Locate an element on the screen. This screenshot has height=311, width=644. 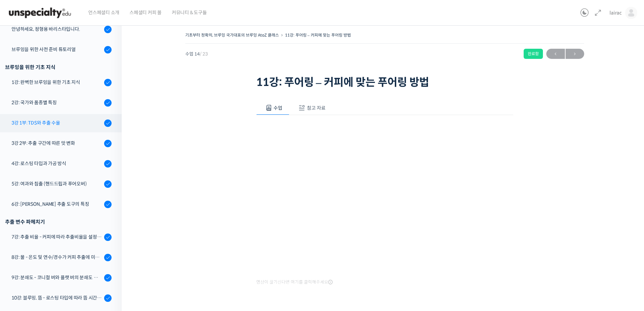
div: 3강 1부: TDS와 추출 수율 is located at coordinates (57, 123).